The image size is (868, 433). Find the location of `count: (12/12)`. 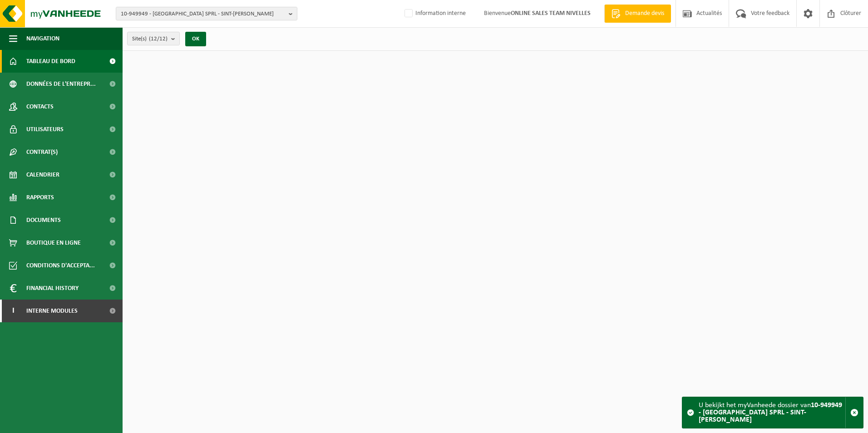

count: (12/12) is located at coordinates (158, 38).